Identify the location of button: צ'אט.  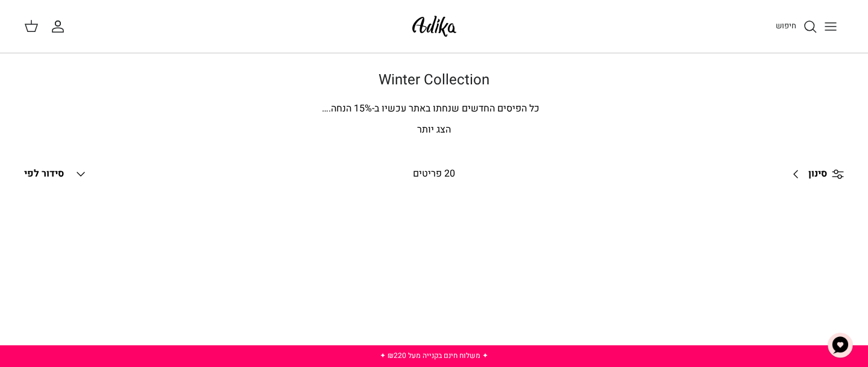
(840, 345).